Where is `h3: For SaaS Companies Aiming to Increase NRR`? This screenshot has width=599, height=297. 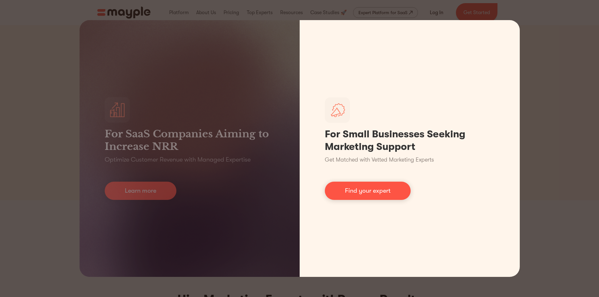
h3: For SaaS Companies Aiming to Increase NRR is located at coordinates (190, 140).